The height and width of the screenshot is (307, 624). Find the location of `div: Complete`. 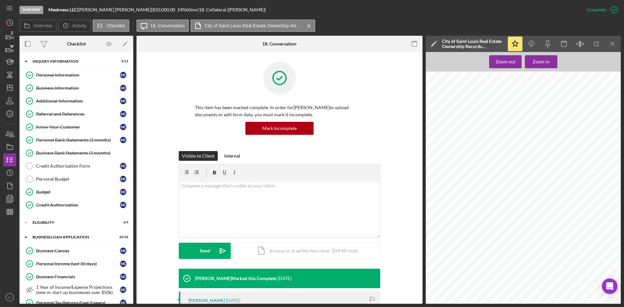

div: Complete is located at coordinates (596, 10).